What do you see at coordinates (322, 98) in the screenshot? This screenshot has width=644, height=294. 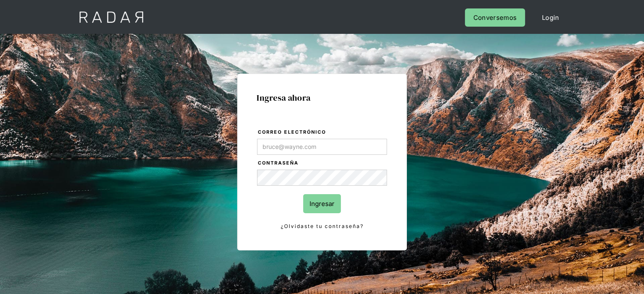 I see `h1: Ingresa ahora` at bounding box center [322, 98].